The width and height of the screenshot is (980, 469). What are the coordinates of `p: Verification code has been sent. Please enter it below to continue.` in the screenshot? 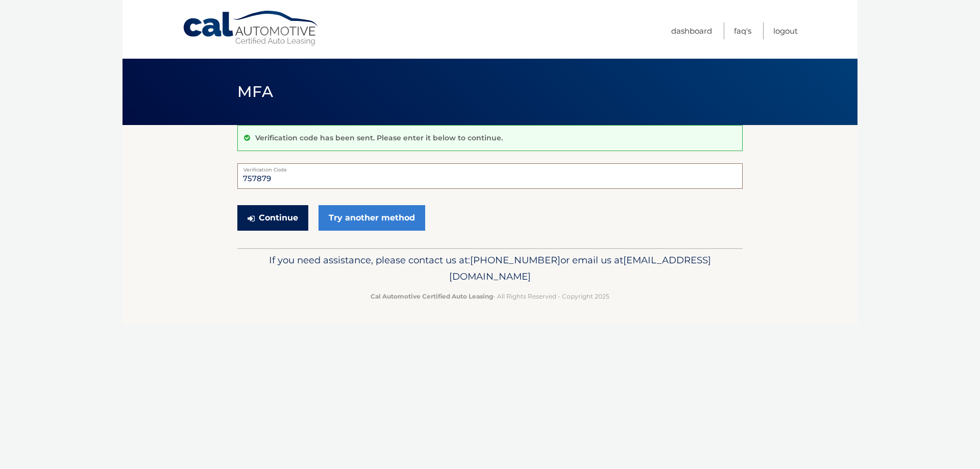 It's located at (379, 138).